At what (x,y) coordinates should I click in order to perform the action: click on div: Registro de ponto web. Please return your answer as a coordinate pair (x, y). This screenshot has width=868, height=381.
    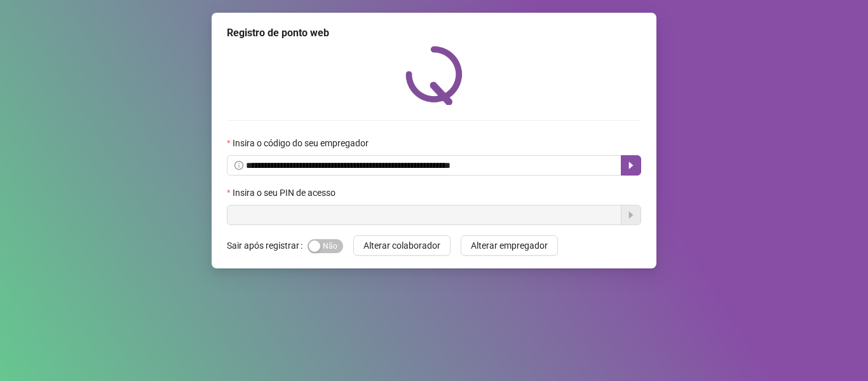
    Looking at the image, I should click on (434, 33).